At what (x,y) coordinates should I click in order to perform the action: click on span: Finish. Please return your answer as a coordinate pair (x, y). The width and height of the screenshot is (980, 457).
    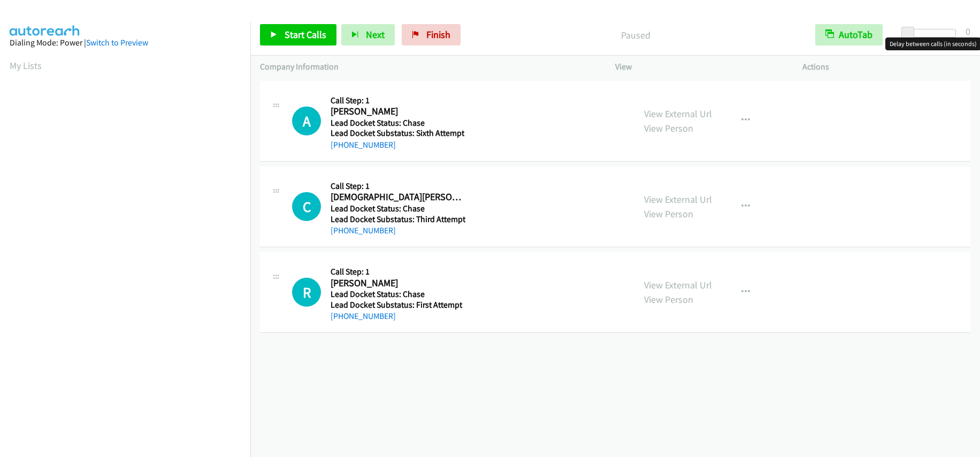
    Looking at the image, I should click on (438, 34).